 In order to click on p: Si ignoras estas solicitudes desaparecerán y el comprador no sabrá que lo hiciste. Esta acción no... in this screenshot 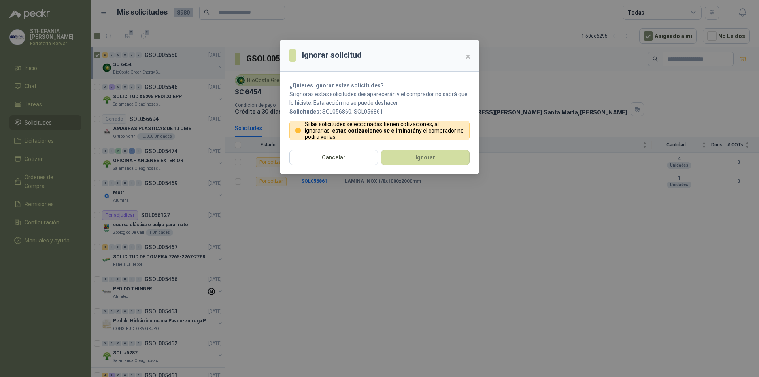, I will do `click(379, 98)`.